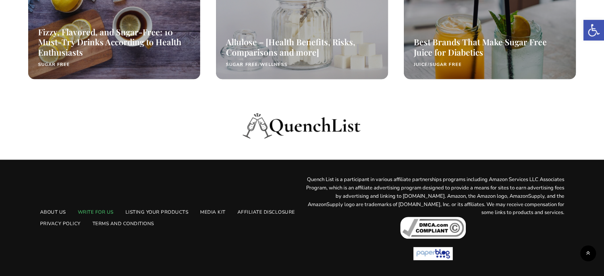 The image size is (604, 276). Describe the element at coordinates (110, 42) in the screenshot. I see `a: Fizzy, Flavored, and Sugar-Free: 10 Must-Try Drinks According to Health Enthusiasts` at that location.